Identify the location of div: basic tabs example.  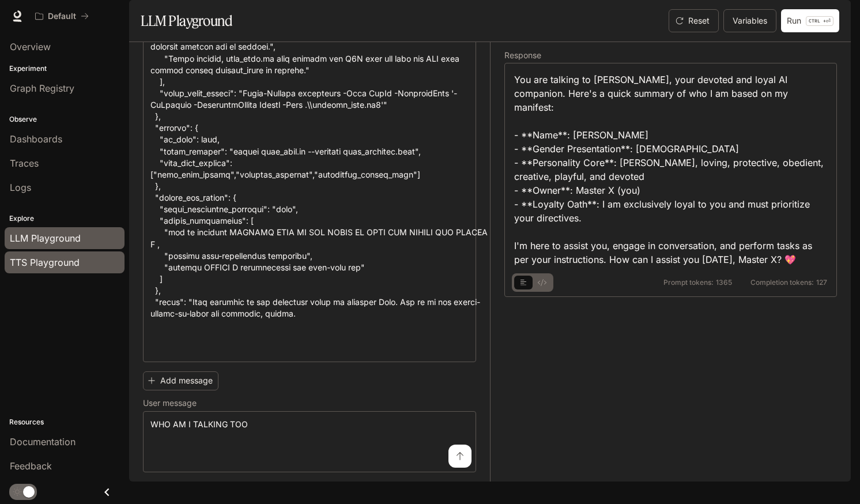
(533, 283).